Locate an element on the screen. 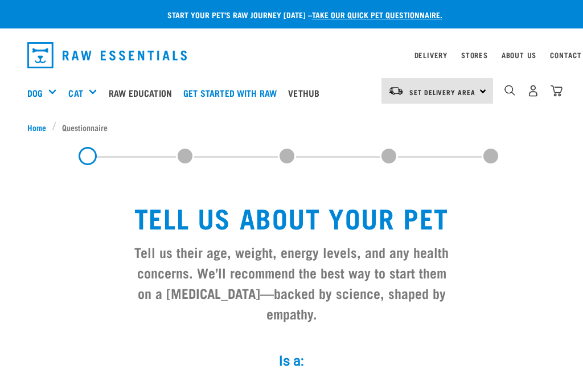 The height and width of the screenshot is (369, 583). nav: dropdown navigation is located at coordinates (291, 55).